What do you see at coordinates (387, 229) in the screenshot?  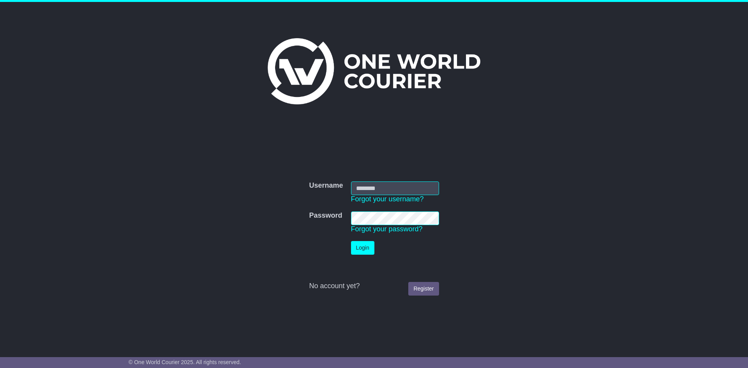 I see `a: Forgot your password?` at bounding box center [387, 229].